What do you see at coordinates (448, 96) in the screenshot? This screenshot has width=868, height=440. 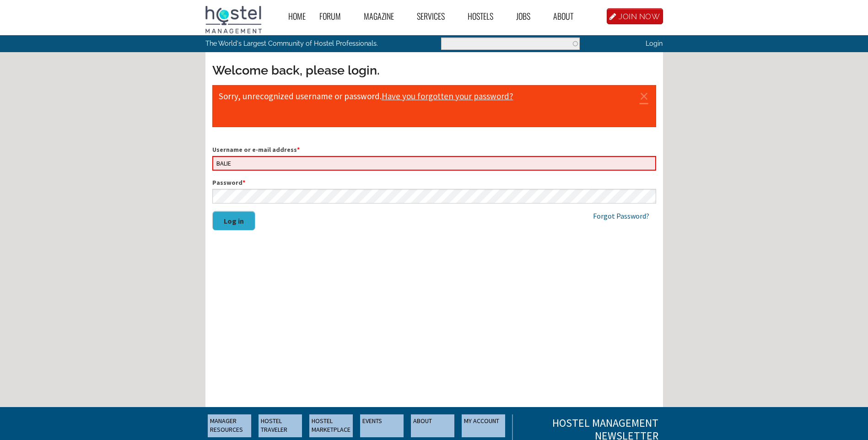 I see `a: Have you forgotten your password?` at bounding box center [448, 96].